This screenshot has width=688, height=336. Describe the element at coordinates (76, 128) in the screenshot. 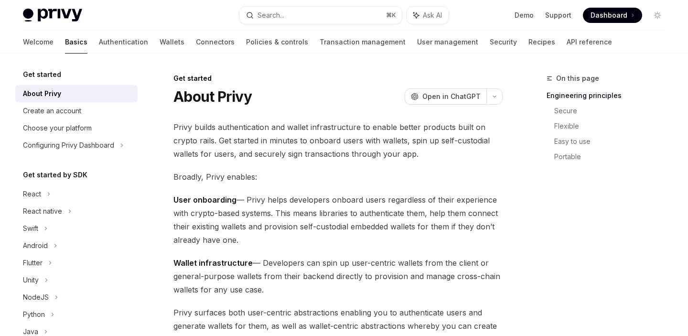

I see `a: Choose your platform` at that location.